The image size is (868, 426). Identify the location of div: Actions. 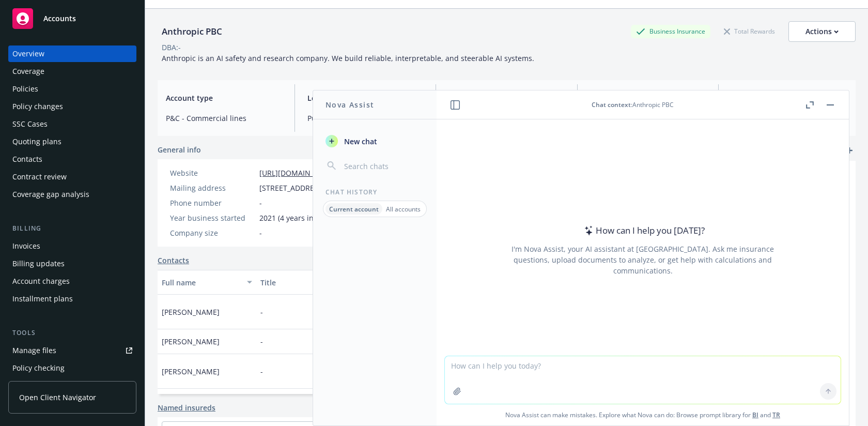
(822, 32).